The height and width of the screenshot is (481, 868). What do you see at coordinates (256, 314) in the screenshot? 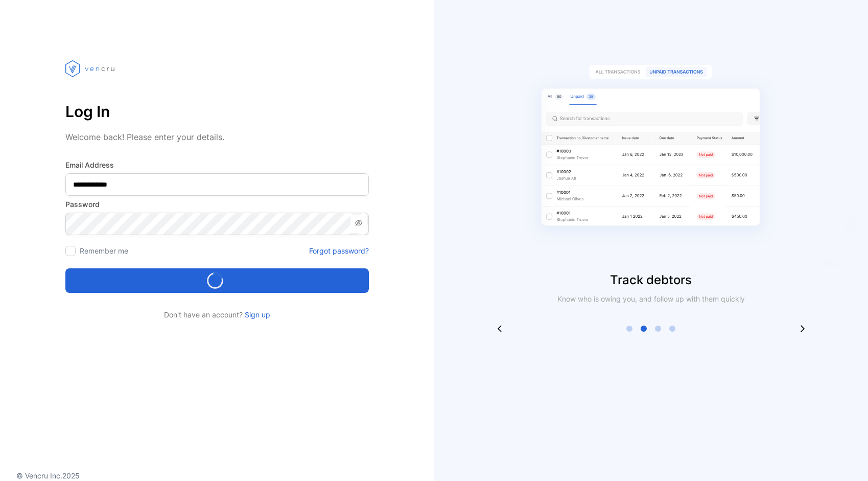
I see `a: Sign up` at bounding box center [256, 314].